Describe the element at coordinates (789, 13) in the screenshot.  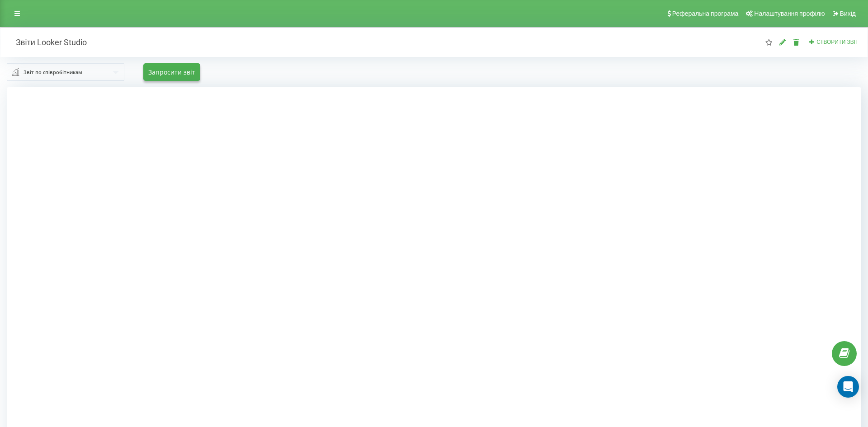
I see `span: Налаштування профілю` at that location.